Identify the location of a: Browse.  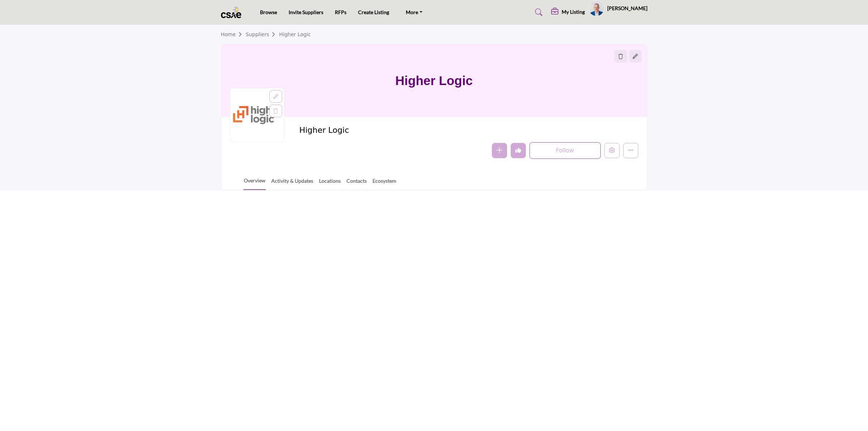
(269, 12).